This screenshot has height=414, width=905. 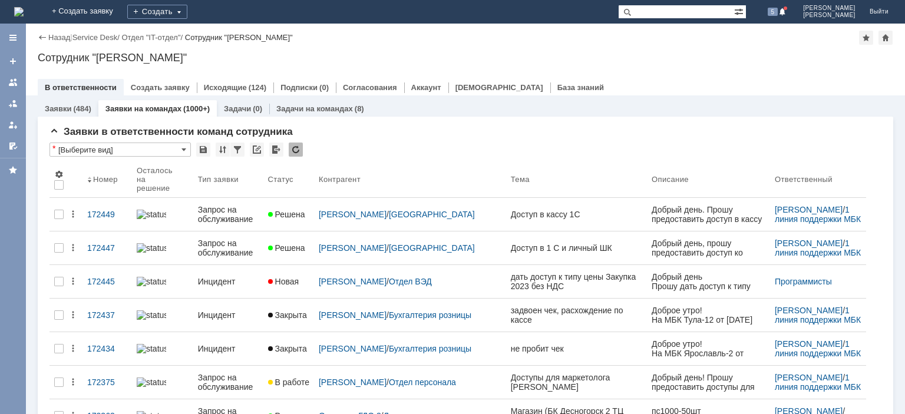 I want to click on a: Заявки в моей ответственности, so click(x=13, y=104).